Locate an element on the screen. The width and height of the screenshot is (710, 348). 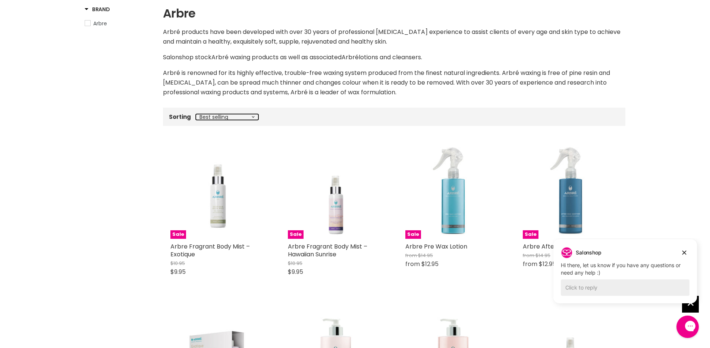
a: Arbre Fragrant Body Mist – Hawaiian Sunrise is located at coordinates (327, 251).